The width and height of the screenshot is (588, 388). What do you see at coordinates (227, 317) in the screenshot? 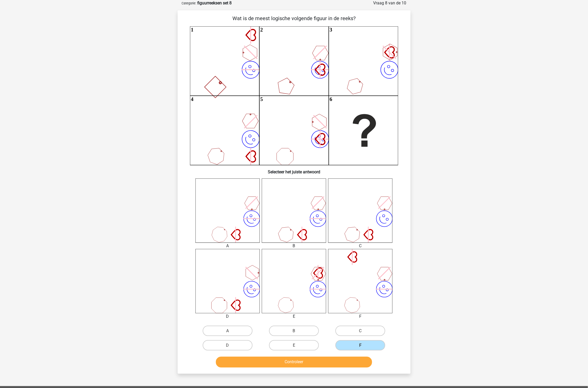
I see `div: D` at bounding box center [227, 317].